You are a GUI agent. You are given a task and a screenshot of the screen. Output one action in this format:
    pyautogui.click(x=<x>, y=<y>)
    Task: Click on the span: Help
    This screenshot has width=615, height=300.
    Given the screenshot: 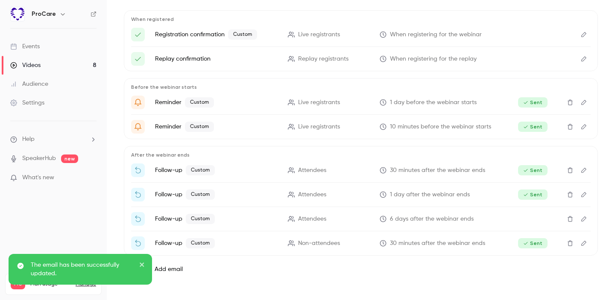 What is the action you would take?
    pyautogui.click(x=28, y=139)
    